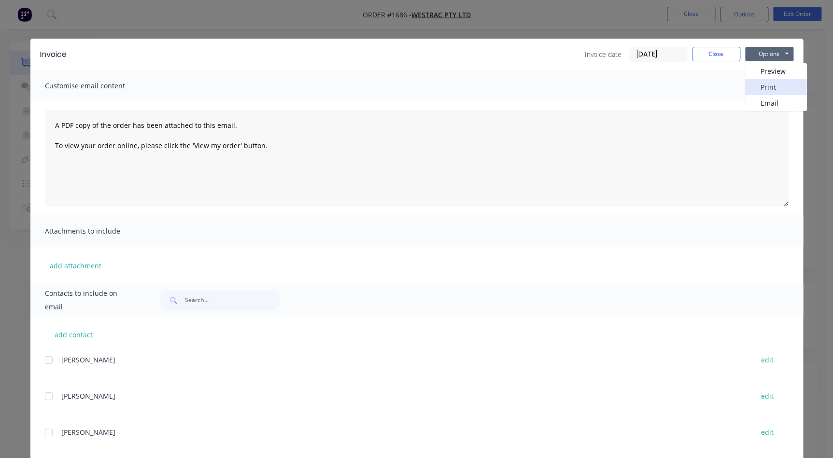 The image size is (833, 458). Describe the element at coordinates (98, 86) in the screenshot. I see `span: Customise email content` at that location.